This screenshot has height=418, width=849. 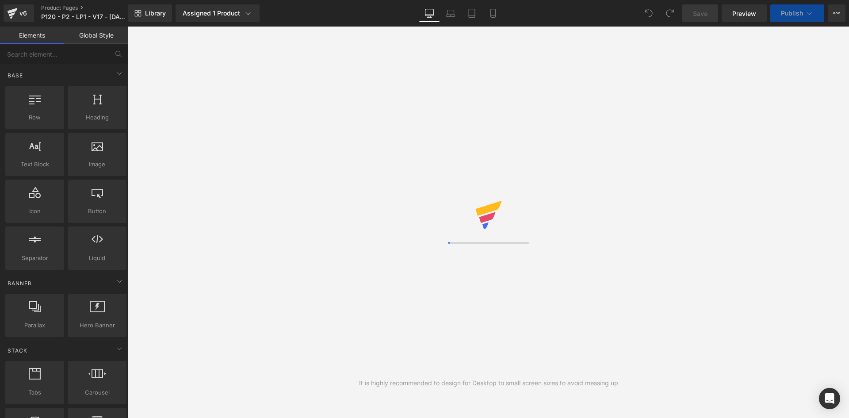 What do you see at coordinates (34, 164) in the screenshot?
I see `span: Text Block` at bounding box center [34, 164].